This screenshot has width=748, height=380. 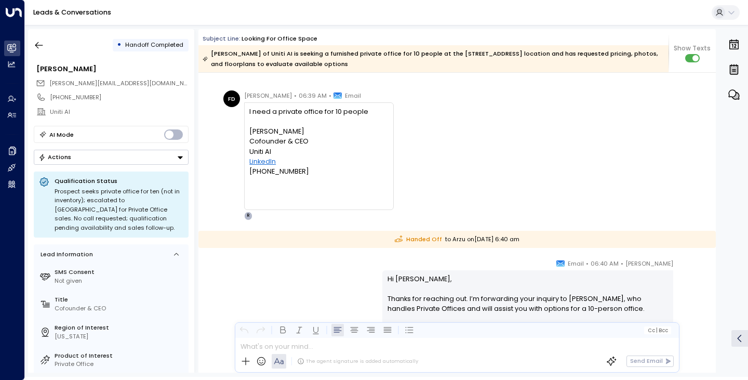 What do you see at coordinates (119, 355) in the screenshot?
I see `label: Product of Interest` at bounding box center [119, 355].